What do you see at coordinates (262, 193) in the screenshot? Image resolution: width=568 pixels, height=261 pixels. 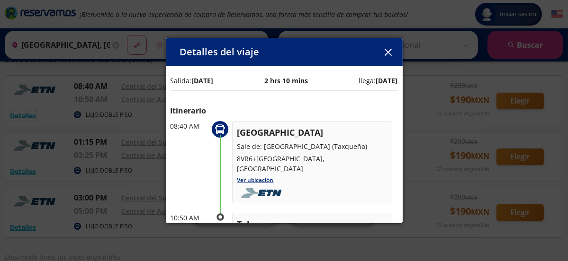 I see `img: foobar2.png` at bounding box center [262, 193].